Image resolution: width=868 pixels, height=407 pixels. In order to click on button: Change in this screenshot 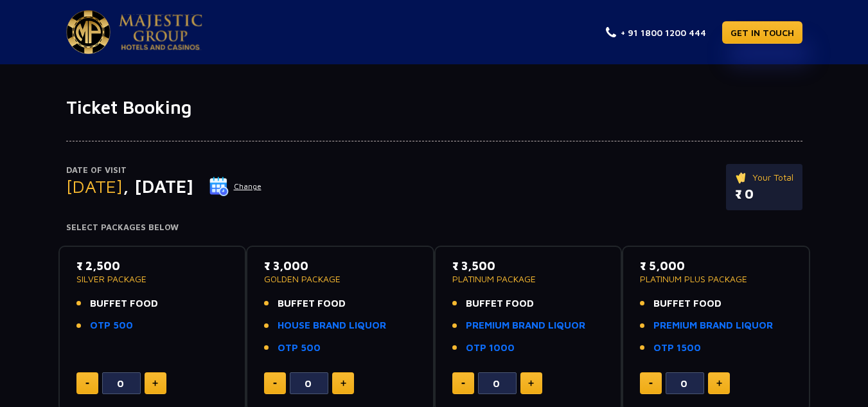, I will do `click(235, 186)`.